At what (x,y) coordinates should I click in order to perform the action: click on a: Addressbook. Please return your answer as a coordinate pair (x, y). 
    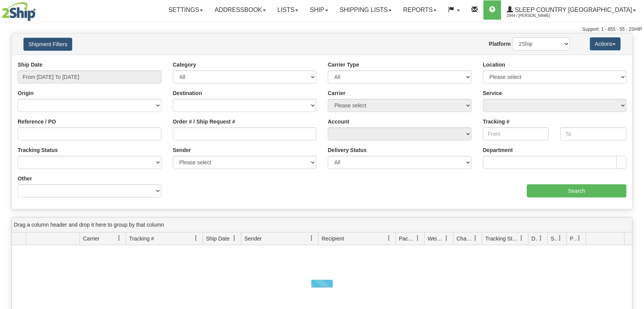
    Looking at the image, I should click on (240, 10).